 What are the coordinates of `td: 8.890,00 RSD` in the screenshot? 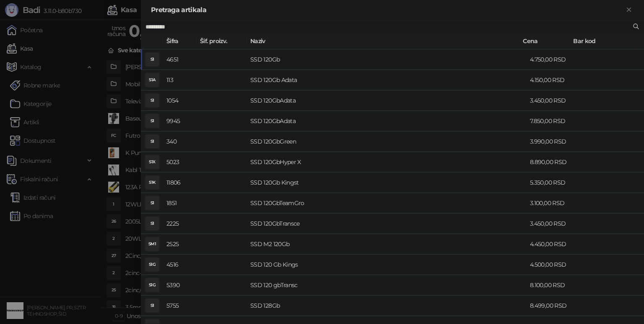 It's located at (552, 162).